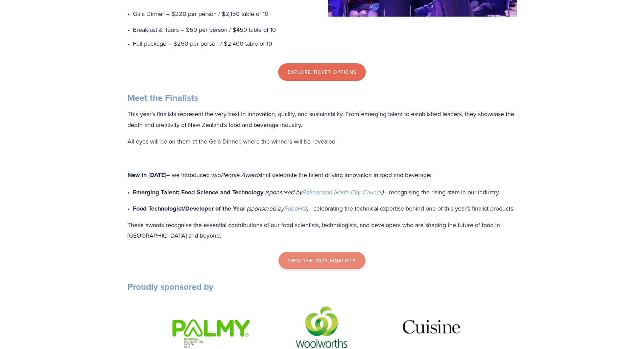 The image size is (644, 349). What do you see at coordinates (241, 174) in the screenshot?
I see `em: People Awards` at bounding box center [241, 174].